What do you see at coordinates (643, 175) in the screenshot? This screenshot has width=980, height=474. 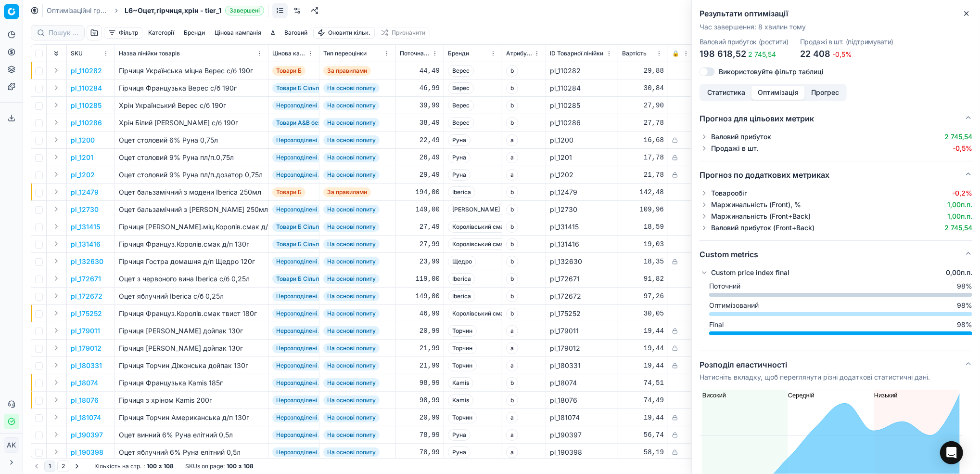 I see `div: 21,78` at bounding box center [643, 175].